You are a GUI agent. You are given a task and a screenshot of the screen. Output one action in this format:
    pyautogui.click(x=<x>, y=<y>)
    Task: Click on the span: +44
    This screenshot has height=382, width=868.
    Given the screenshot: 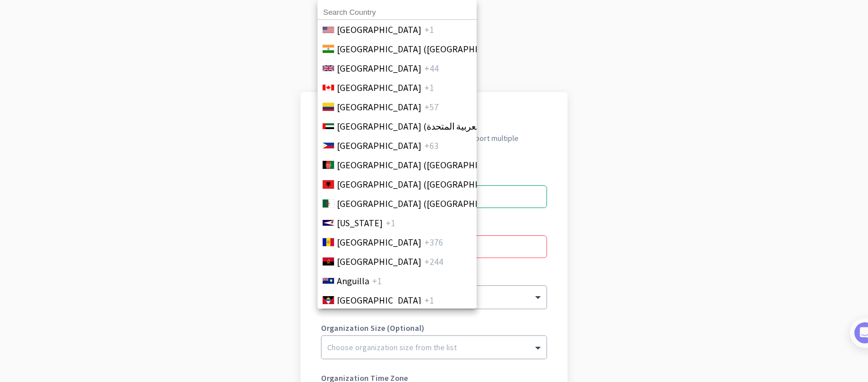 What is the action you would take?
    pyautogui.click(x=431, y=68)
    